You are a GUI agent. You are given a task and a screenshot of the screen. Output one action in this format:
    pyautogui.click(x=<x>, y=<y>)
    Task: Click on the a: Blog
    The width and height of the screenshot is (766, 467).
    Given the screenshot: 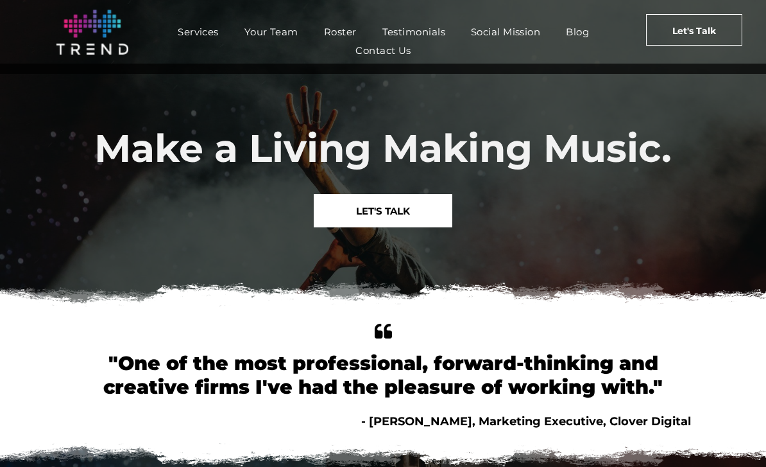 What is the action you would take?
    pyautogui.click(x=578, y=31)
    